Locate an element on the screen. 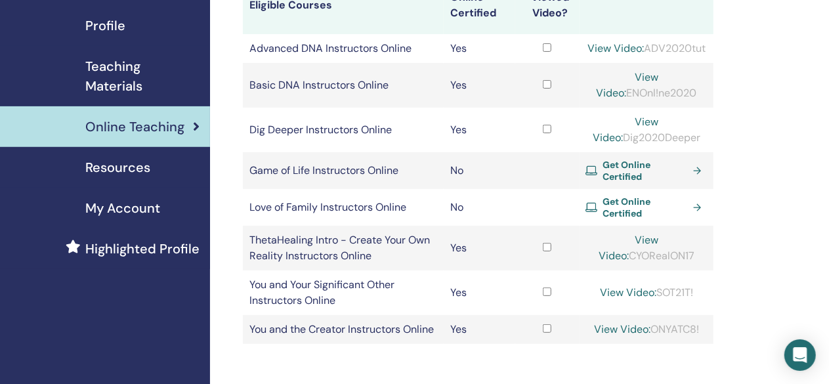  td: Dig Deeper Instructors Online is located at coordinates (343, 130).